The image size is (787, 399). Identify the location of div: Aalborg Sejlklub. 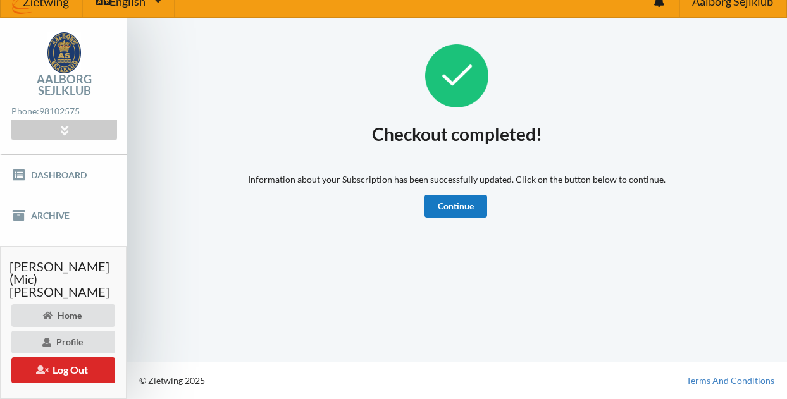
(64, 85).